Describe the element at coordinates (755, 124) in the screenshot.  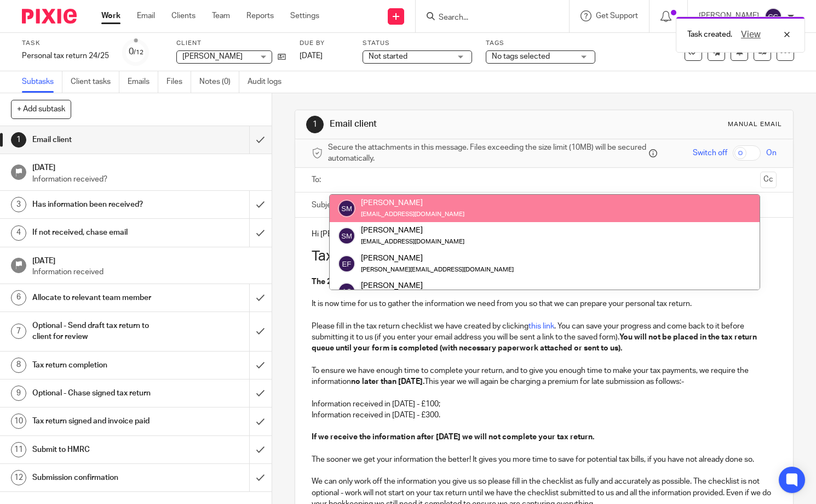
I see `div: Manual email` at that location.